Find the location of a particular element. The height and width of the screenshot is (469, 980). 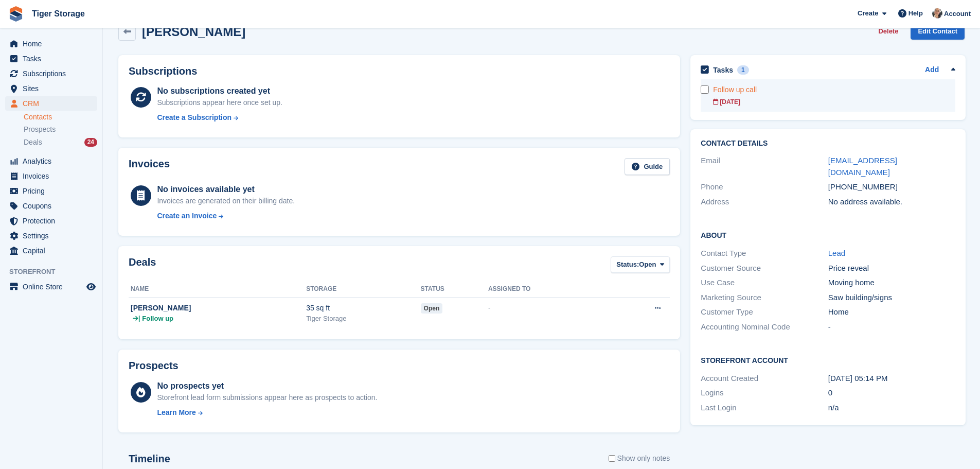

span: Subscriptions is located at coordinates (54, 73).